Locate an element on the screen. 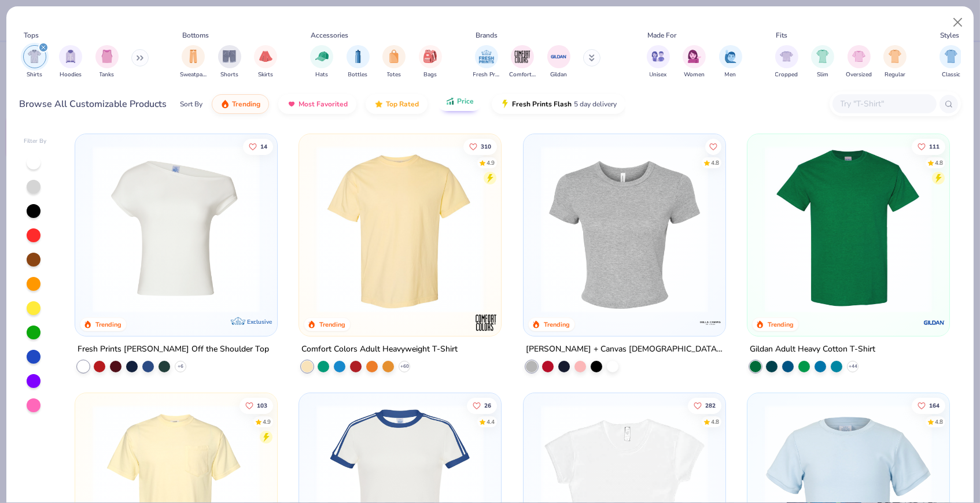 This screenshot has height=503, width=980. div: filter for Tanks is located at coordinates (107, 62).